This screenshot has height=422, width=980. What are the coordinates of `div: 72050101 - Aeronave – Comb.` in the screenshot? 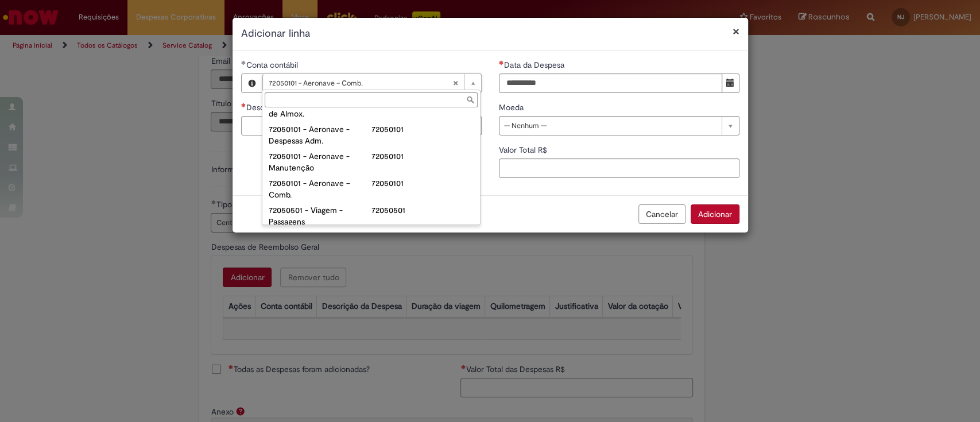 It's located at (320, 189).